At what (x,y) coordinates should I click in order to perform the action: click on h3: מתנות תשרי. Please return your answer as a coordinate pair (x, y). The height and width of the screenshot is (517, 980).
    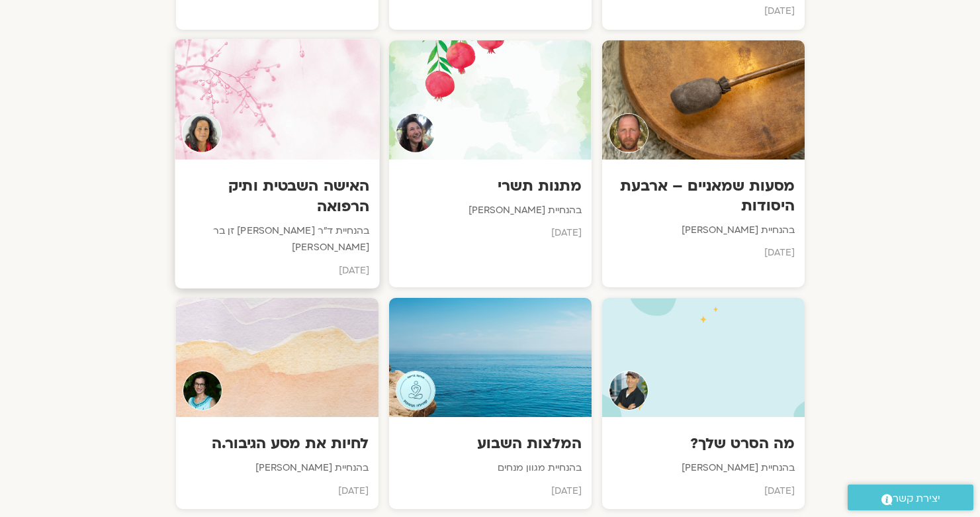
    Looking at the image, I should click on (490, 186).